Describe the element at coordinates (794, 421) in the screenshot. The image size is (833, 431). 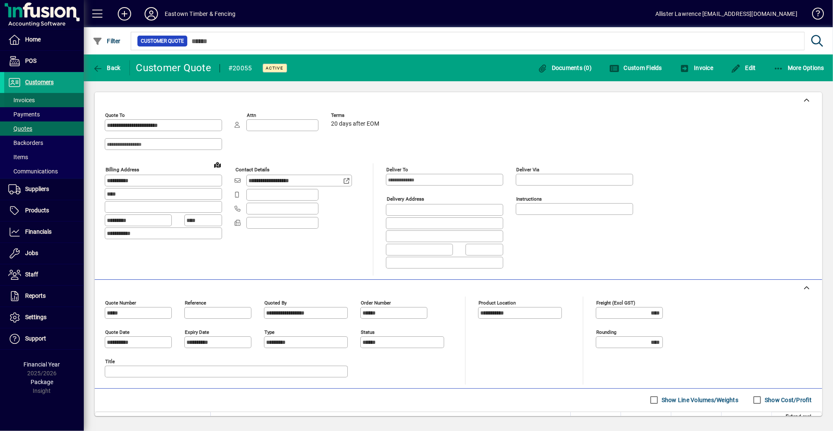
I see `span: Extend excl GST ($)` at that location.